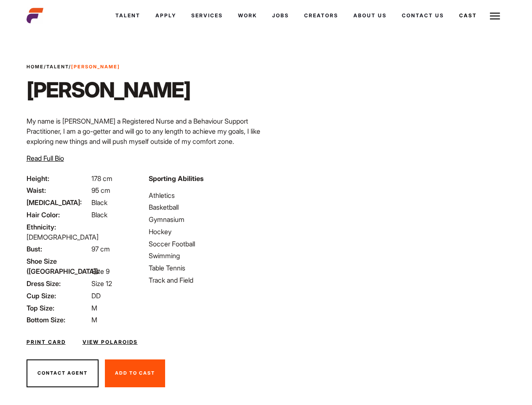  What do you see at coordinates (58, 249) in the screenshot?
I see `span: Bust:` at bounding box center [58, 249].